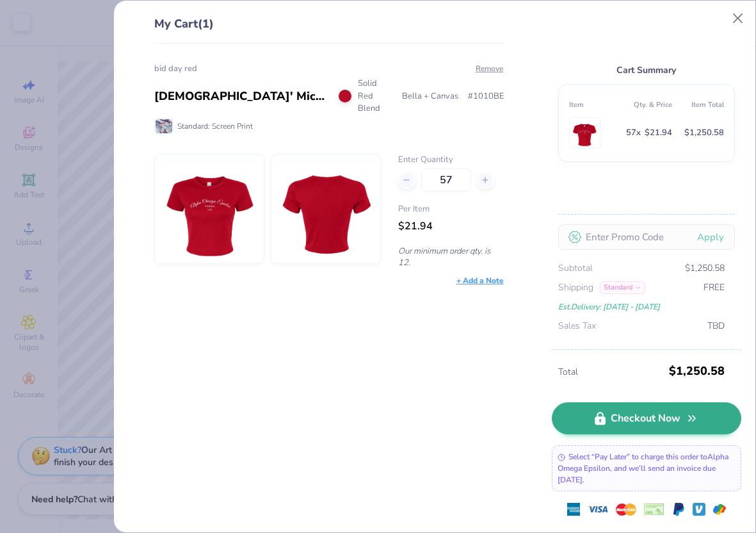 This screenshot has height=533, width=756. What do you see at coordinates (489, 69) in the screenshot?
I see `button: Remove` at bounding box center [489, 69].